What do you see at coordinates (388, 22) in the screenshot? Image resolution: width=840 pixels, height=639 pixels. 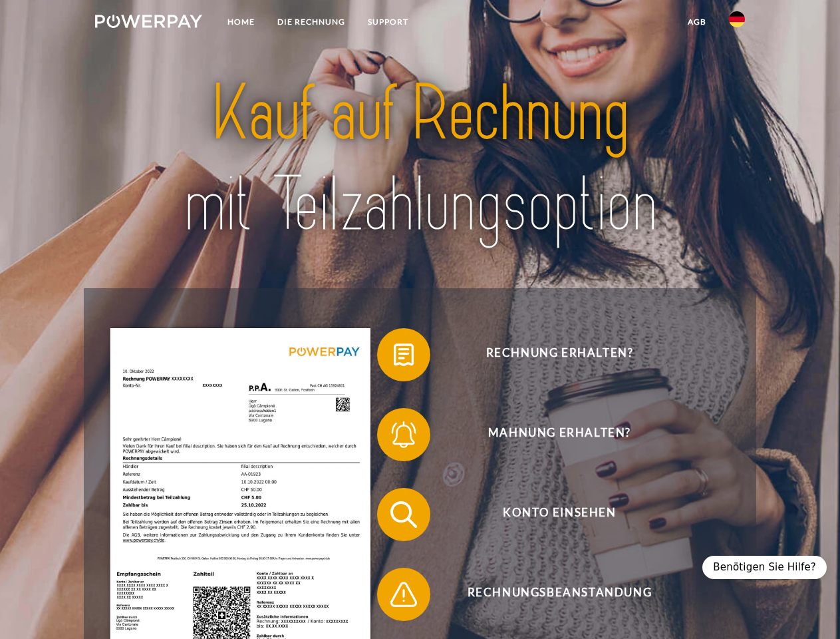 I see `a: SUPPORT` at bounding box center [388, 22].